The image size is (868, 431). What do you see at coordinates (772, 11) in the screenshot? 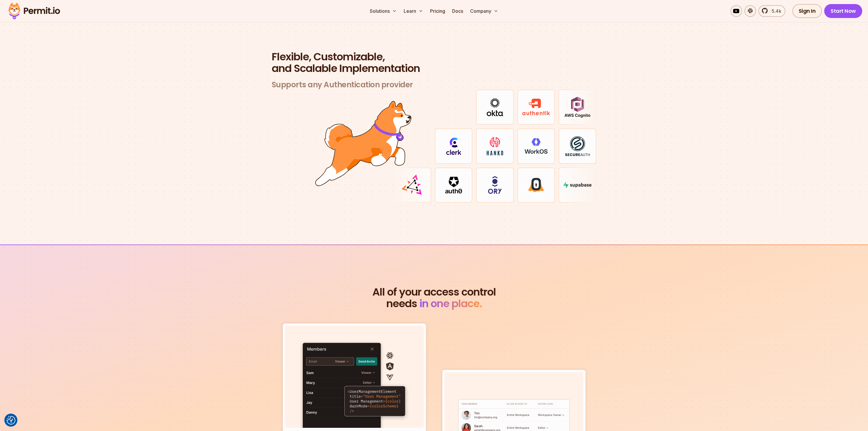
I see `a: 5.4k` at bounding box center [772, 11].